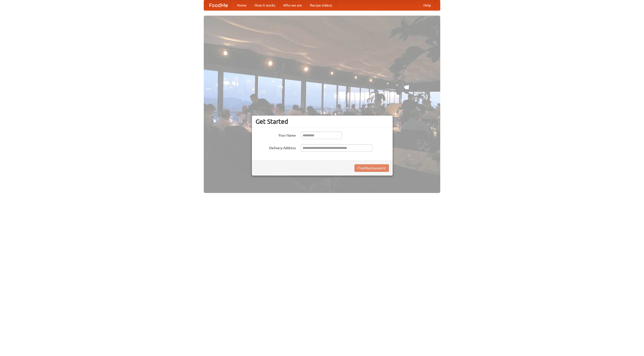 The height and width of the screenshot is (356, 644). What do you see at coordinates (242, 5) in the screenshot?
I see `a: Home` at bounding box center [242, 5].